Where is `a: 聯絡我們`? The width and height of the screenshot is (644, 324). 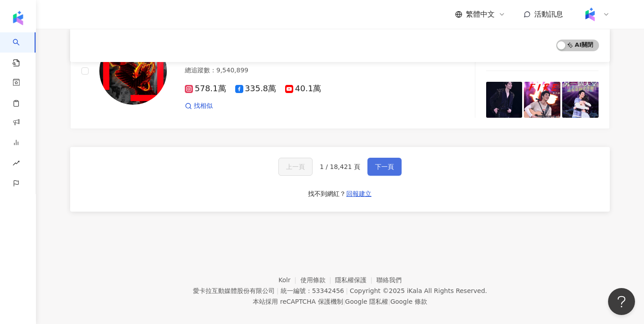 a: 聯絡我們 is located at coordinates (389, 280).